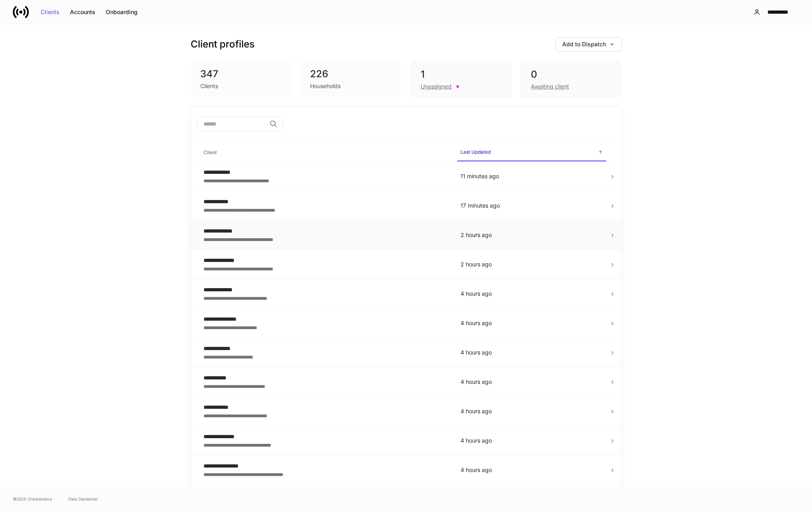  Describe the element at coordinates (325, 152) in the screenshot. I see `span: Client` at that location.